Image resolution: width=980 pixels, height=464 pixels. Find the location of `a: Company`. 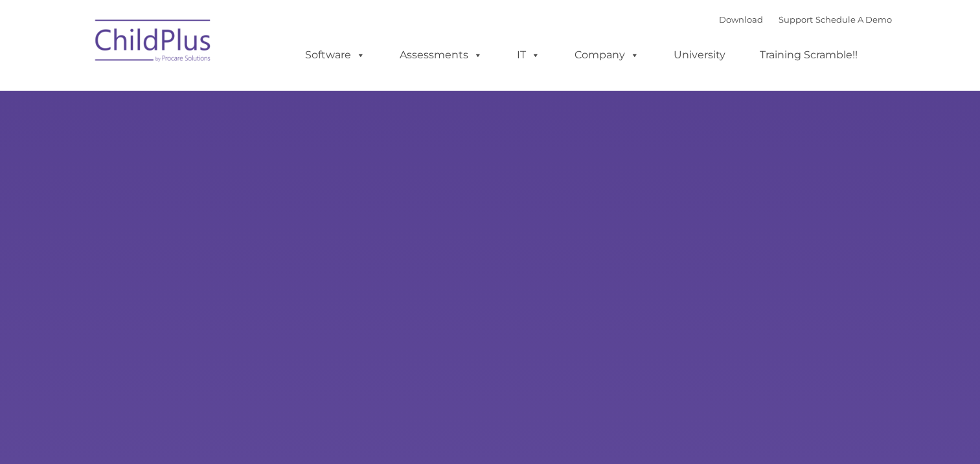

a: Company is located at coordinates (607, 55).